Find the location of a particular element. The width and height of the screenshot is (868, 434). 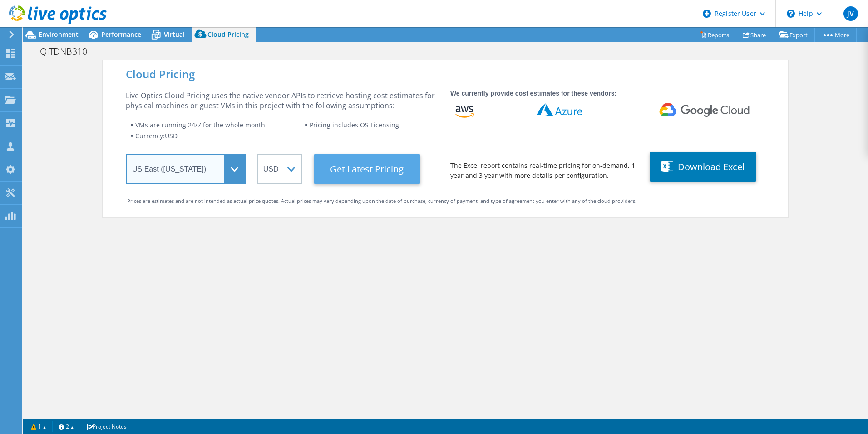

div: Prices are estimates and are not intended as actual price quotes. Actual prices may vary dependin... is located at coordinates (446, 201).